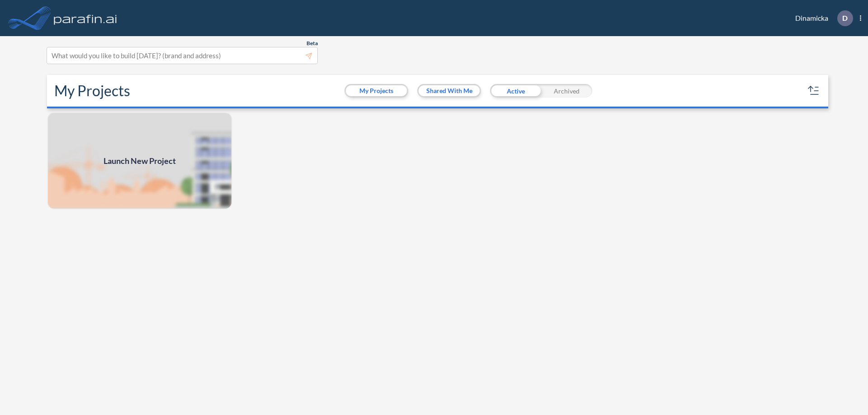  Describe the element at coordinates (449, 91) in the screenshot. I see `button: Shared With Me` at that location.